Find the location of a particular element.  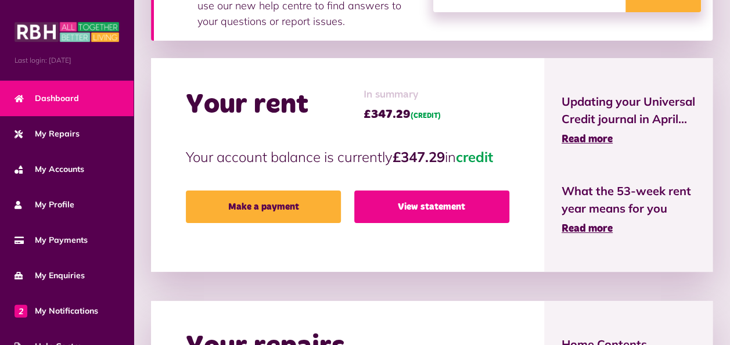

h2: Your rent is located at coordinates (247, 105).